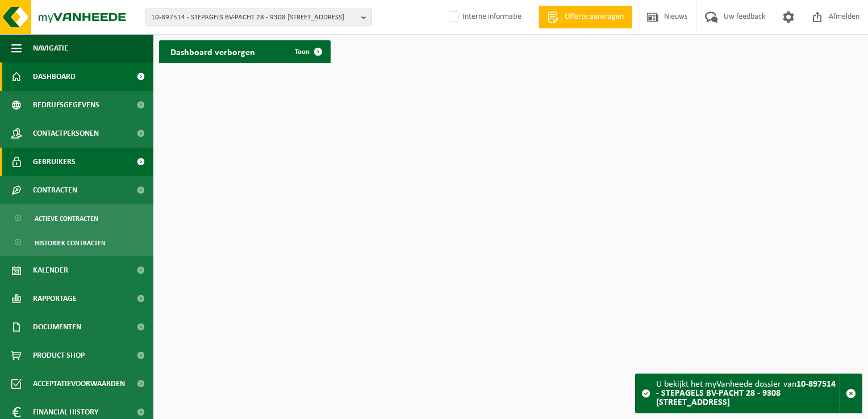  What do you see at coordinates (76, 218) in the screenshot?
I see `a: Actieve contracten` at bounding box center [76, 218].